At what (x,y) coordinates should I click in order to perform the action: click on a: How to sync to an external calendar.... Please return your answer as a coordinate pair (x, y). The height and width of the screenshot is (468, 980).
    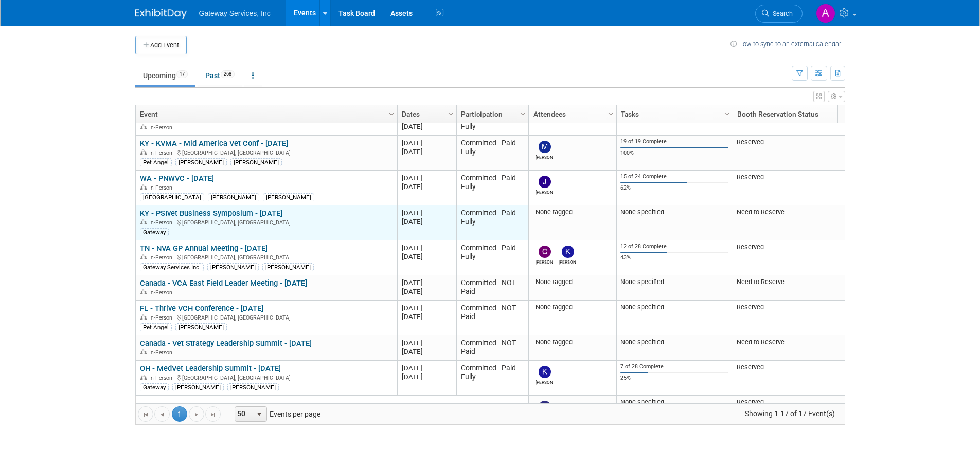
    Looking at the image, I should click on (788, 44).